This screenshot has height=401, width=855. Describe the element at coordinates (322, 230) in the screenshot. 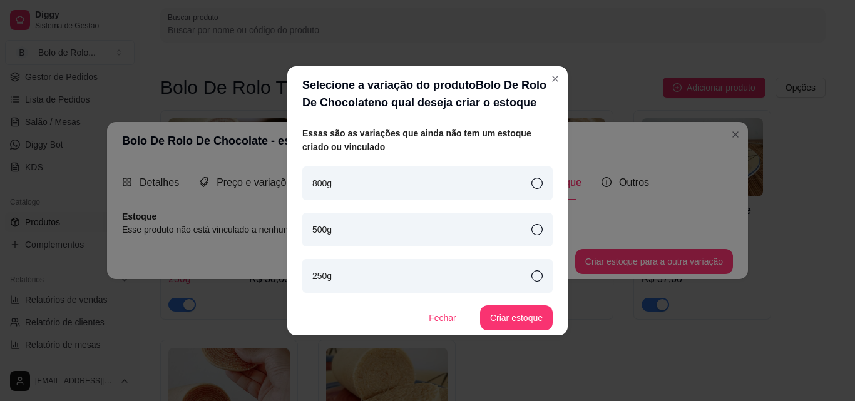

I see `article: 500g` at that location.